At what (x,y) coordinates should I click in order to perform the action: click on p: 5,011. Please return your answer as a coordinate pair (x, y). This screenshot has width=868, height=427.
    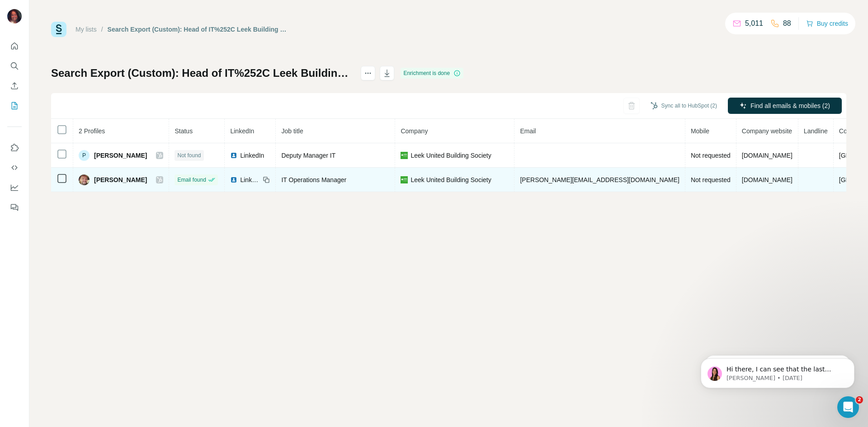
    Looking at the image, I should click on (754, 23).